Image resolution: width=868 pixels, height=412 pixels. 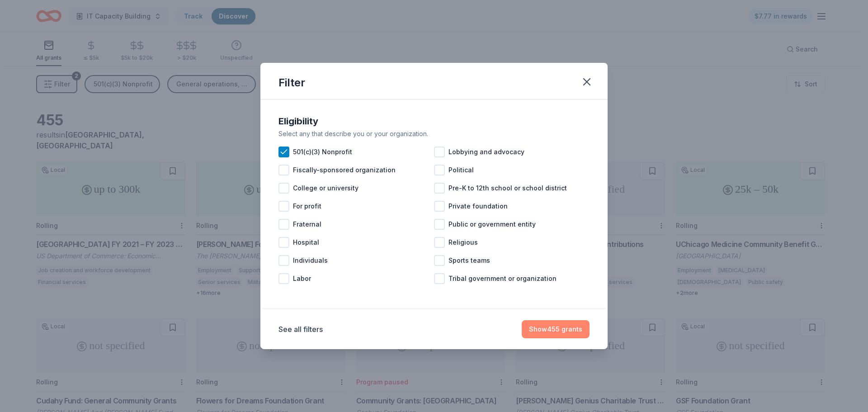 What do you see at coordinates (492, 224) in the screenshot?
I see `span: Public or government entity` at bounding box center [492, 224].